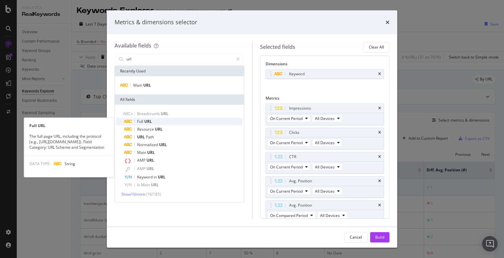 This screenshot has height=258, width=504. I want to click on span: Path, so click(150, 137).